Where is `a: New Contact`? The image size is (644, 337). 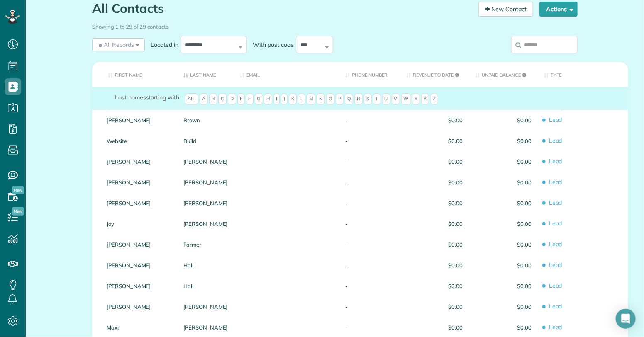
a: New Contact is located at coordinates (506, 9).